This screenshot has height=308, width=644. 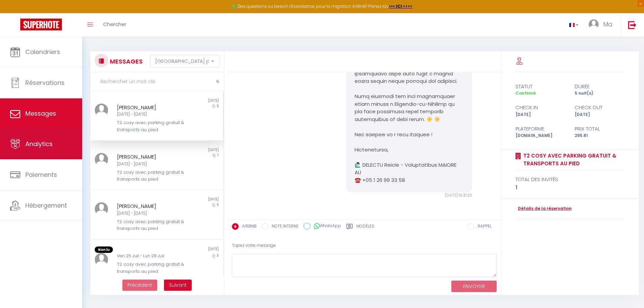 I want to click on strong: >>> ICI <<<<, so click(x=401, y=6).